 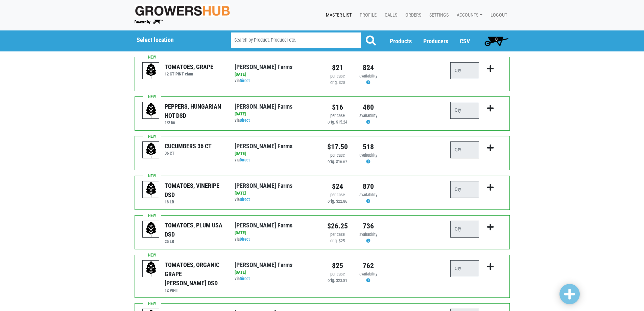 What do you see at coordinates (368, 147) in the screenshot?
I see `div: 518` at bounding box center [368, 147].